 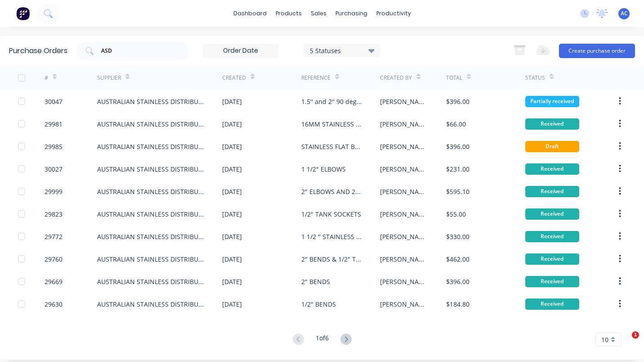 What do you see at coordinates (53, 146) in the screenshot?
I see `div: 29985` at bounding box center [53, 146].